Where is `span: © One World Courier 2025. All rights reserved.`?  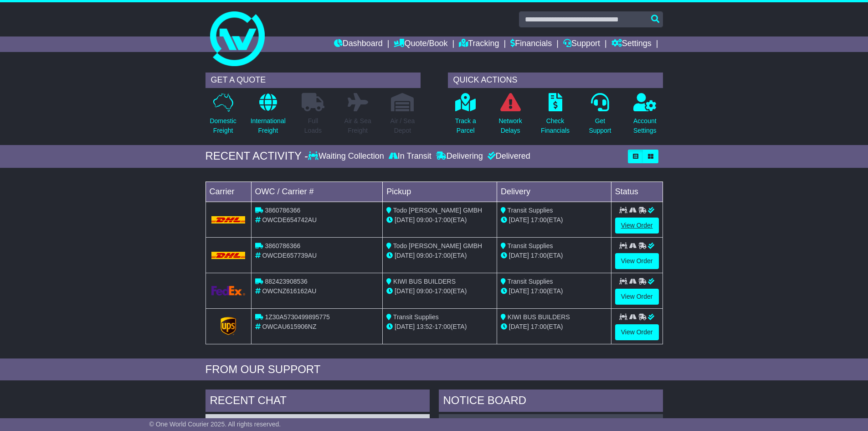
span: © One World Courier 2025. All rights reserved. is located at coordinates (216, 423).